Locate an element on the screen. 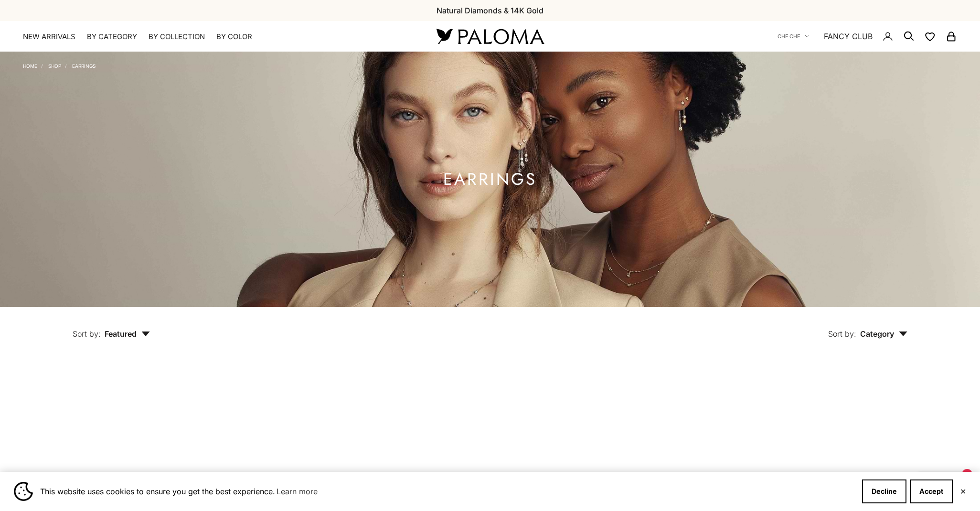 Image resolution: width=980 pixels, height=511 pixels. a: FANCY CLUB is located at coordinates (848, 36).